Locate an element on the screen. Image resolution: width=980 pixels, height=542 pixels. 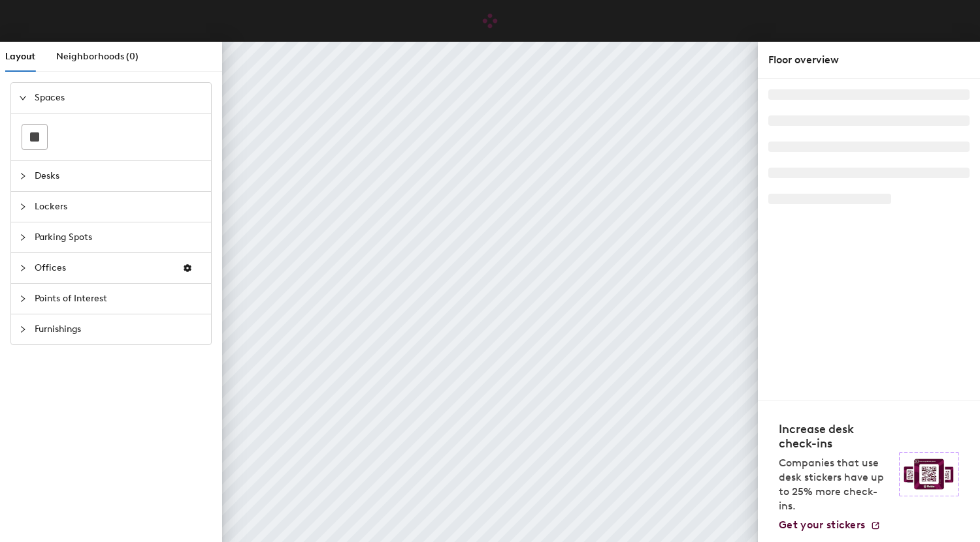
span: Desks is located at coordinates (119, 176).